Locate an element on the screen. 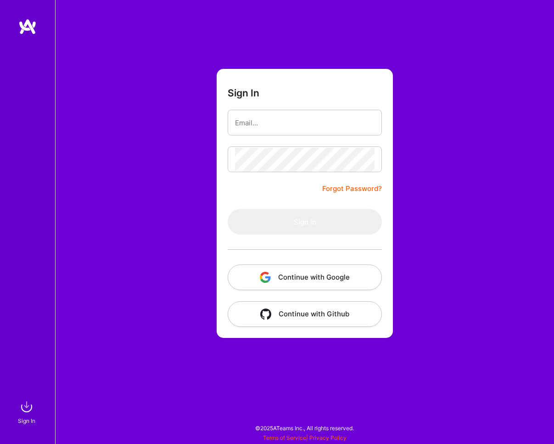 The width and height of the screenshot is (554, 444). button: Continue with Google is located at coordinates (305, 277).